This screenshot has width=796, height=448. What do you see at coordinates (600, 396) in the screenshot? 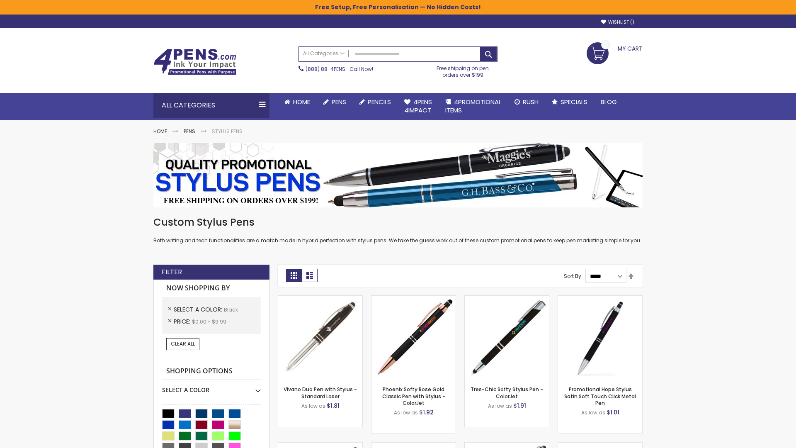
I see `a: Promotional Hope Stylus Satin Soft Touch Click Metal Pen` at bounding box center [600, 396].